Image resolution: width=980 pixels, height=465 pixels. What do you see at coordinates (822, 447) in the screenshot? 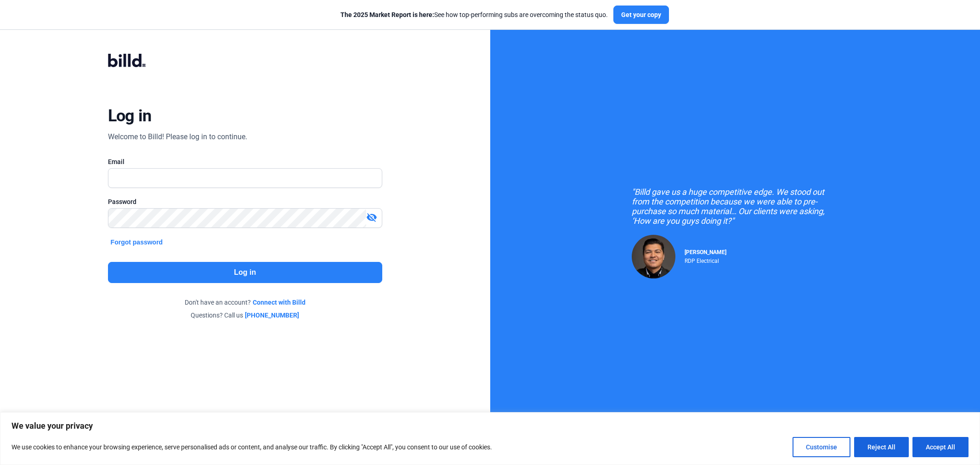
I see `button: Customise` at bounding box center [822, 447].